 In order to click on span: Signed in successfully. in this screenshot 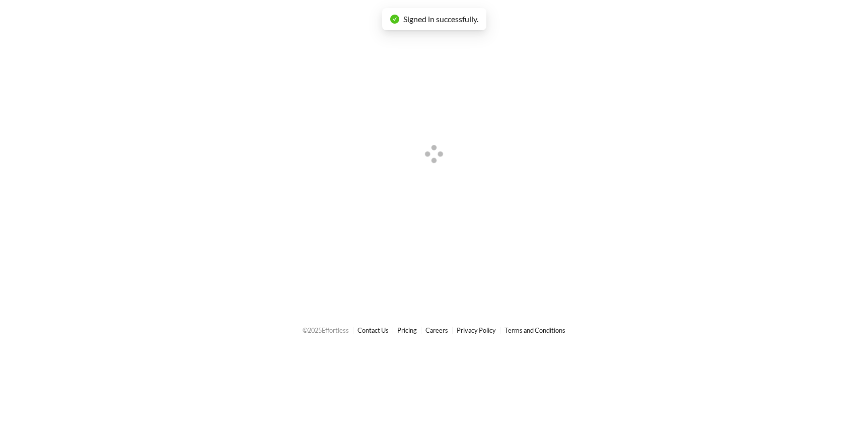, I will do `click(441, 19)`.